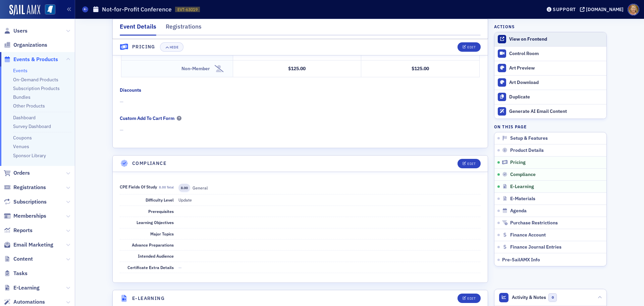  Describe the element at coordinates (522, 199) in the screenshot. I see `span: E-Materials` at that location.